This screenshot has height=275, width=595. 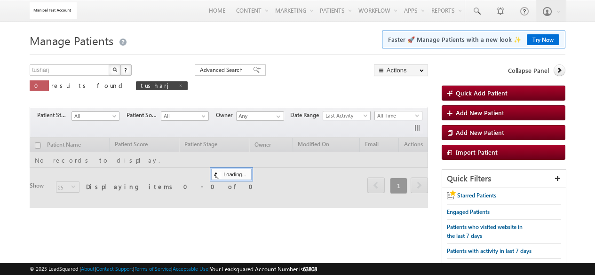 I want to click on a: Show All Items, so click(x=277, y=117).